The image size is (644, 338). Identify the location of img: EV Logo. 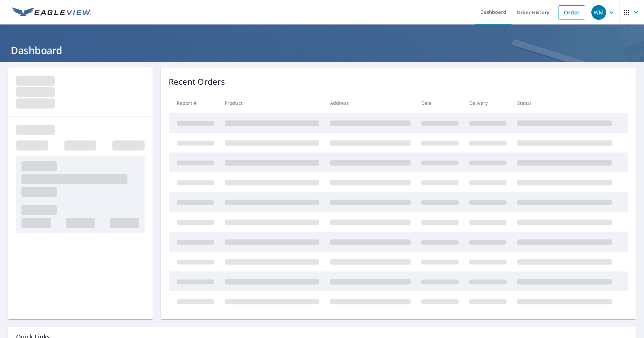
(52, 12).